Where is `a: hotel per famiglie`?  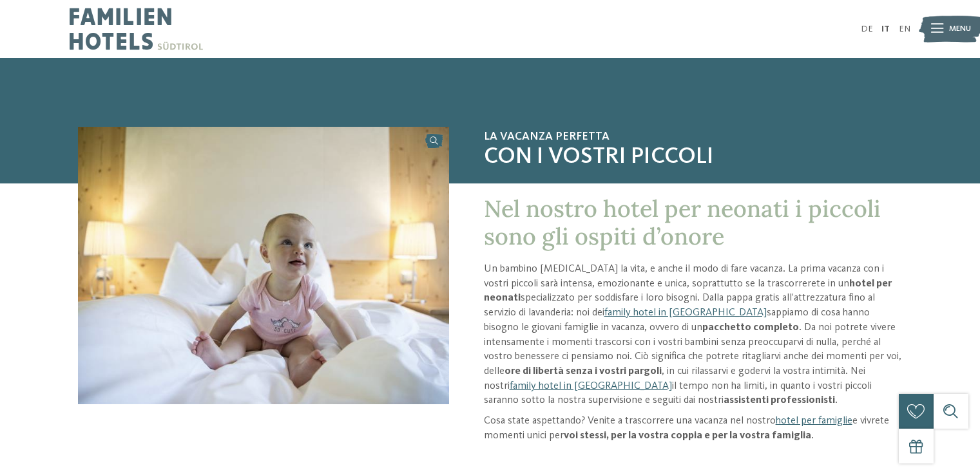
a: hotel per famiglie is located at coordinates (814, 421).